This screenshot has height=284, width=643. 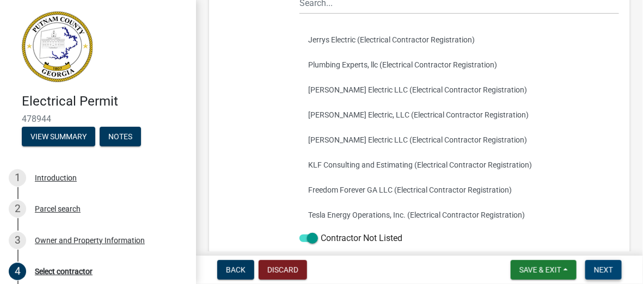 What do you see at coordinates (17, 272) in the screenshot?
I see `div: 4` at bounding box center [17, 272].